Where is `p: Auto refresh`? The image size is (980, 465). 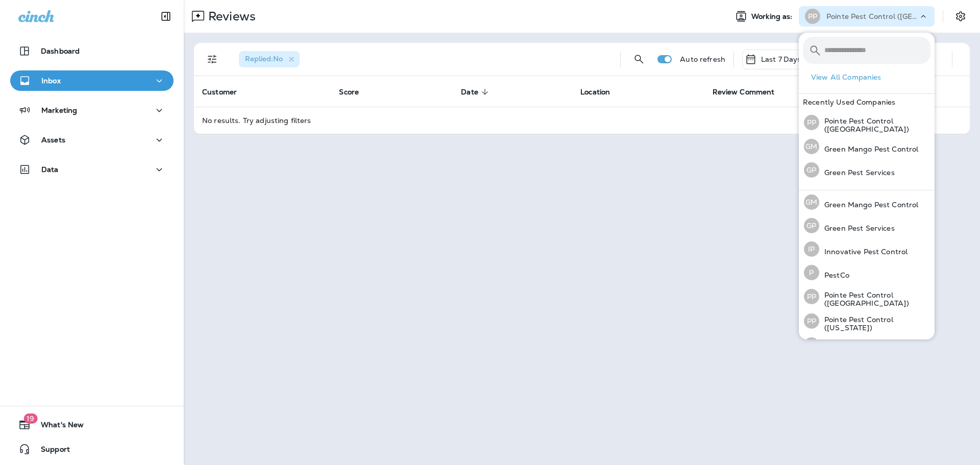 p: Auto refresh is located at coordinates (702, 59).